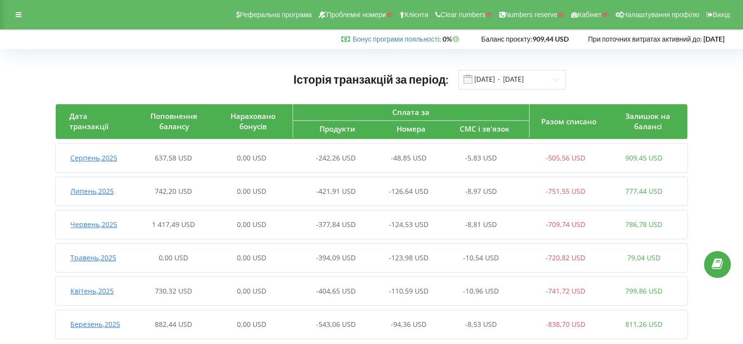 This screenshot has height=344, width=743. What do you see at coordinates (336, 290) in the screenshot?
I see `span: -404,65 USD` at bounding box center [336, 290].